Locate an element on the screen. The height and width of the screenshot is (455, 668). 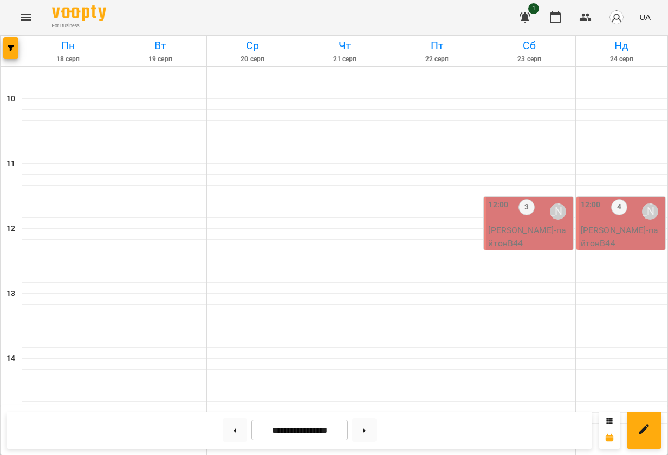
h6: Нд is located at coordinates (621, 45).